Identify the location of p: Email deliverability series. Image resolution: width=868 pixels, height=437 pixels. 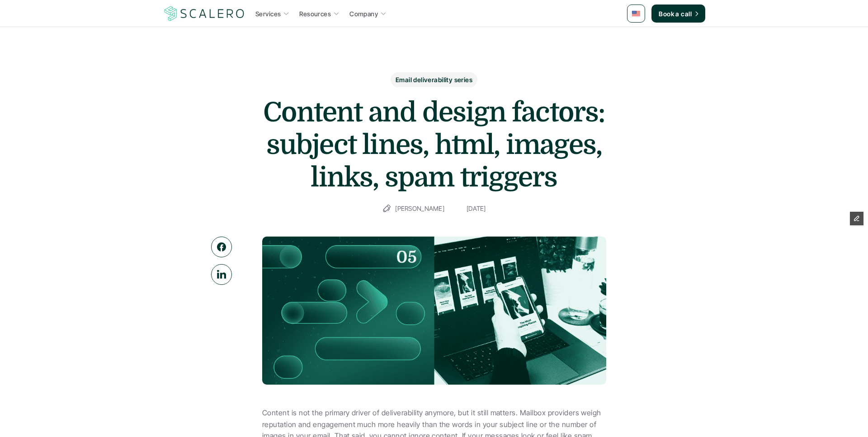
(434, 80).